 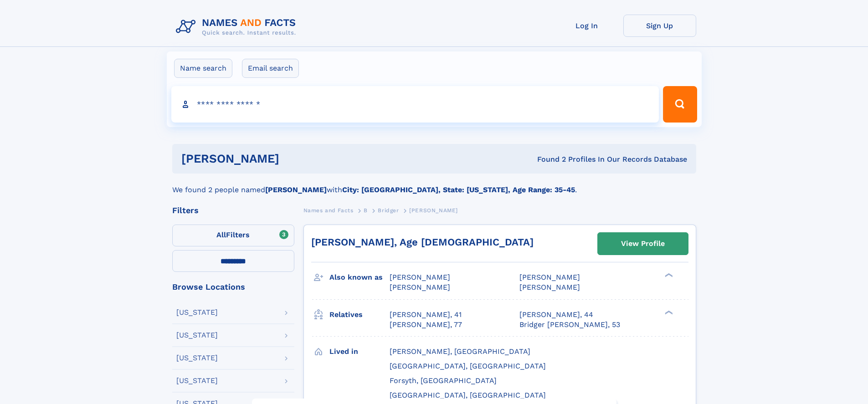 What do you see at coordinates (415, 104) in the screenshot?
I see `input: search input` at bounding box center [415, 104].